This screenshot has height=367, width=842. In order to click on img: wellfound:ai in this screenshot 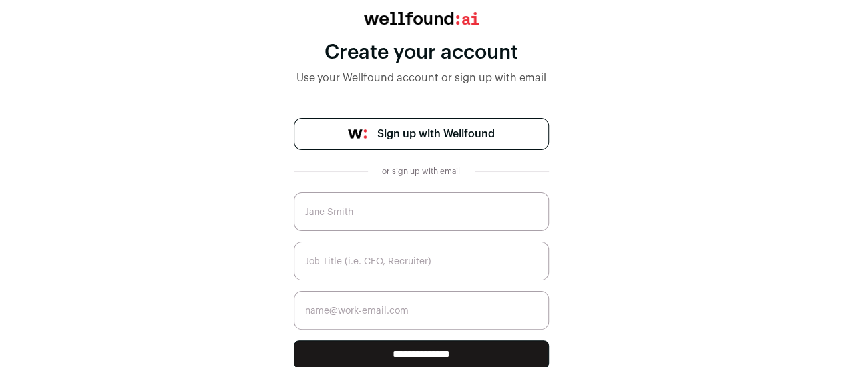, I will do `click(422, 18)`.